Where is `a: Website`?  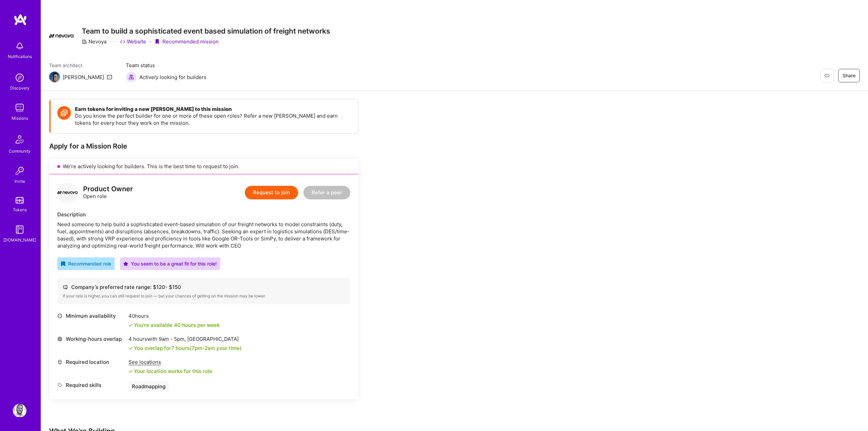 a: Website is located at coordinates (133, 41).